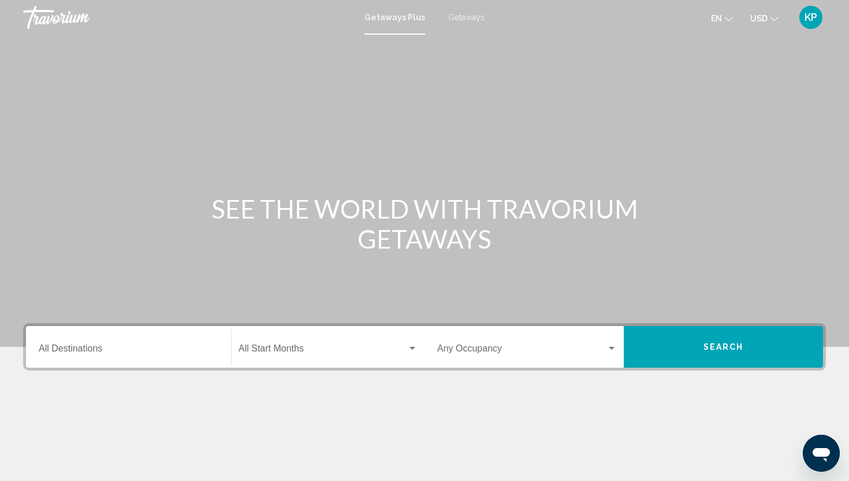 The image size is (849, 481). What do you see at coordinates (466, 17) in the screenshot?
I see `span: Getaways` at bounding box center [466, 17].